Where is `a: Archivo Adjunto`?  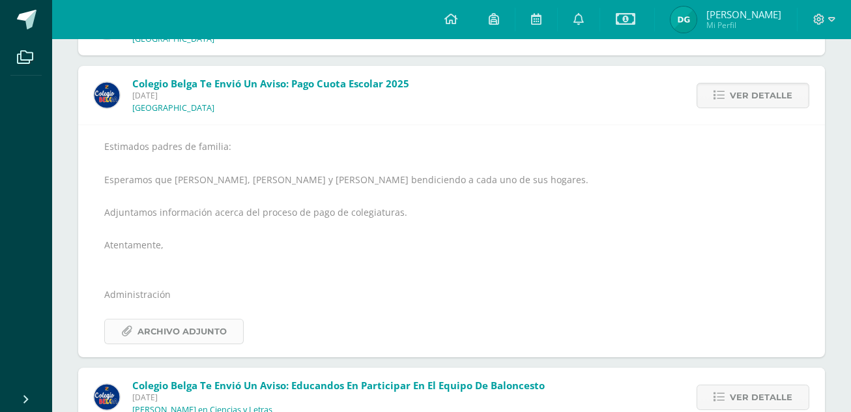 a: Archivo Adjunto is located at coordinates (174, 331).